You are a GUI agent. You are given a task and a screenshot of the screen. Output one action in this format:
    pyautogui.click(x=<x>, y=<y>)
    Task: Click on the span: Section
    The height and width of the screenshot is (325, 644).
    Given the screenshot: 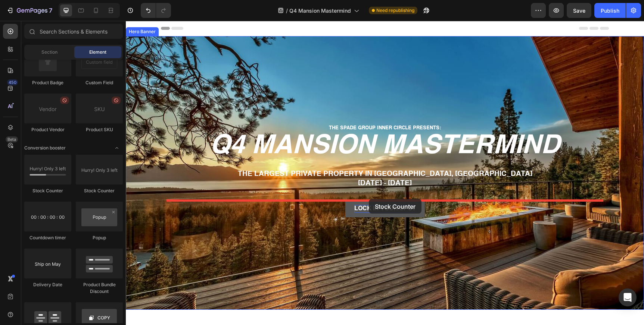 What is the action you would take?
    pyautogui.click(x=50, y=52)
    